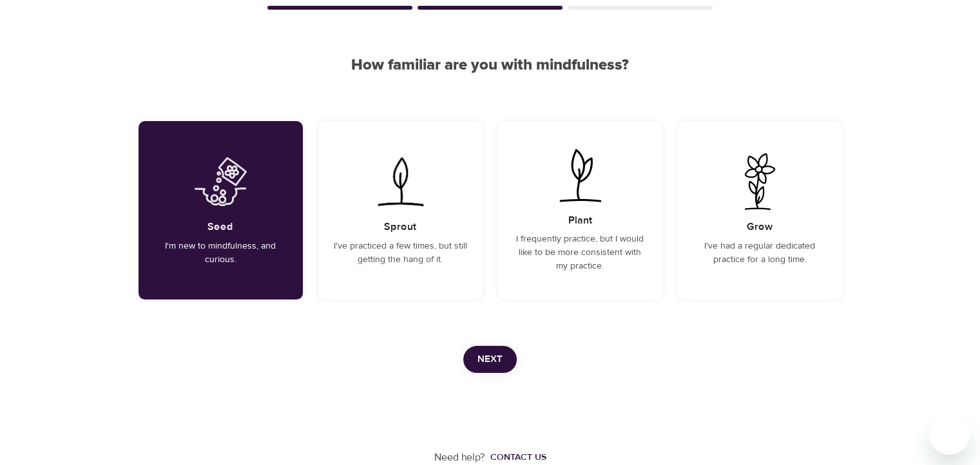  I want to click on div: I frequently practice, but I would like to be more consistent with my practice.PlantI frequently ..., so click(579, 210).